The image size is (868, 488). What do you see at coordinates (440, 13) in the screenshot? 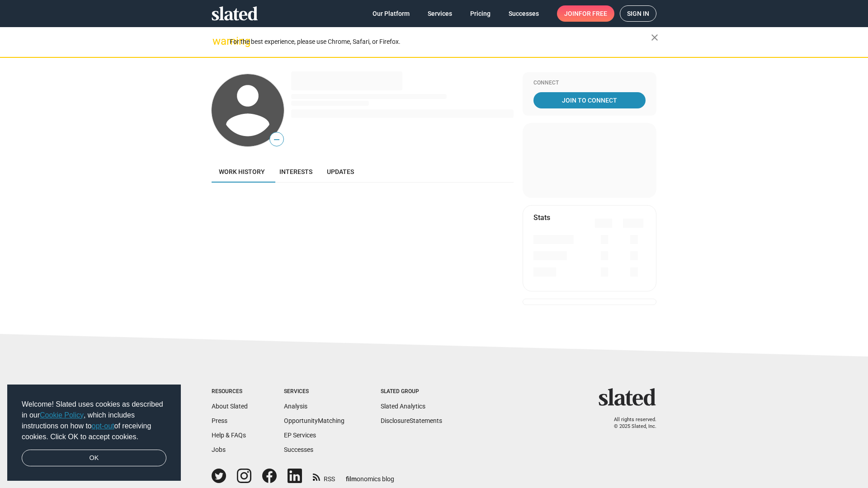
I see `span: Services` at bounding box center [440, 13].